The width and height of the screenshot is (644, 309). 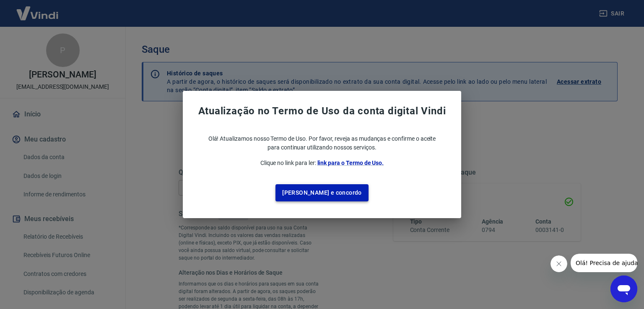 I want to click on span: link para o Termo de Uso., so click(x=351, y=163).